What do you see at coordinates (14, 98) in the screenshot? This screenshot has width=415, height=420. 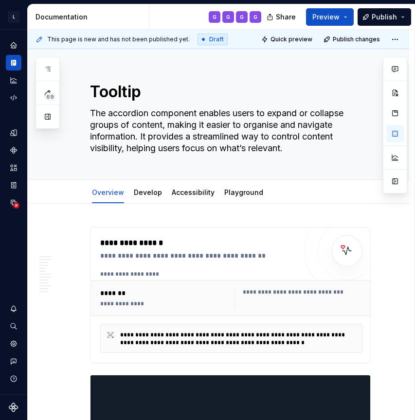 I see `div: Code automation` at bounding box center [14, 98].